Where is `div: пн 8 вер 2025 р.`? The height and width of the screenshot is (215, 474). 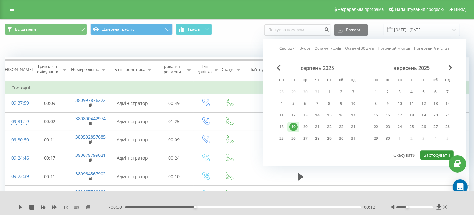
div: пн 8 вер 2025 р. is located at coordinates (375, 103).